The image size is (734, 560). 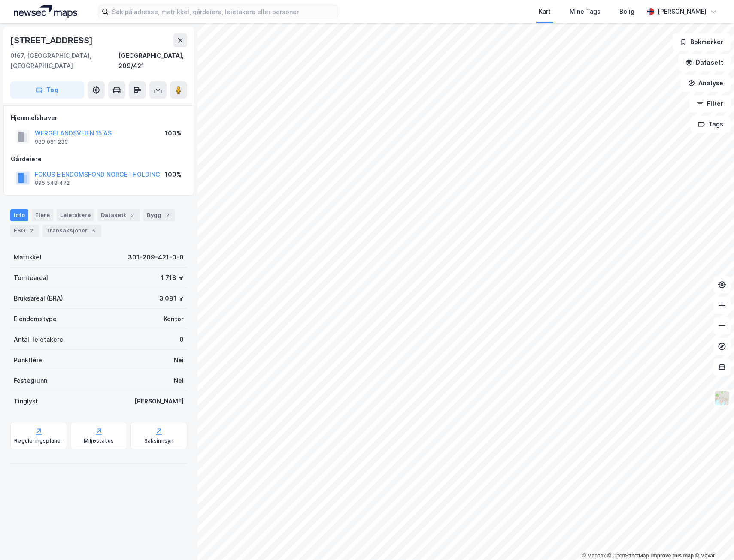 I want to click on div: Datasett, so click(x=119, y=215).